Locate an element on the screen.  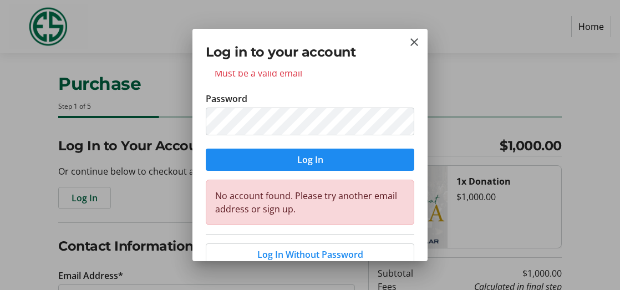
button: Log In is located at coordinates (310, 160).